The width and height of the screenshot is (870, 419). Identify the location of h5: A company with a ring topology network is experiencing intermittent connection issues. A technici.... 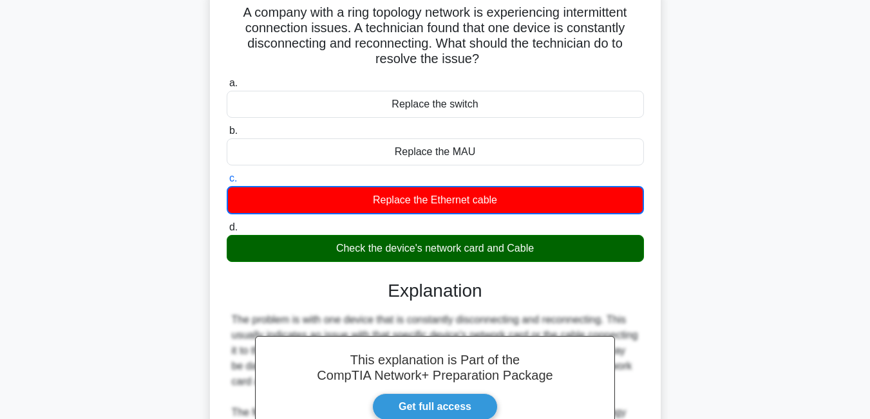
(435, 36).